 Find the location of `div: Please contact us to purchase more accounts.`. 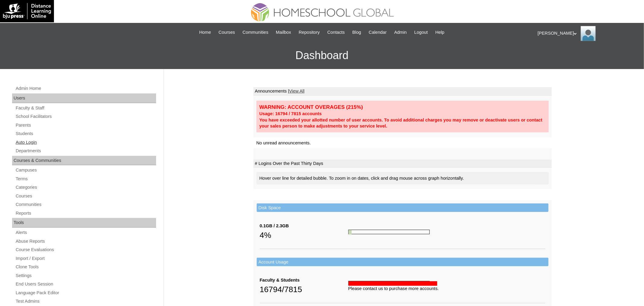

div: Please contact us to purchase more accounts. is located at coordinates (447, 289).